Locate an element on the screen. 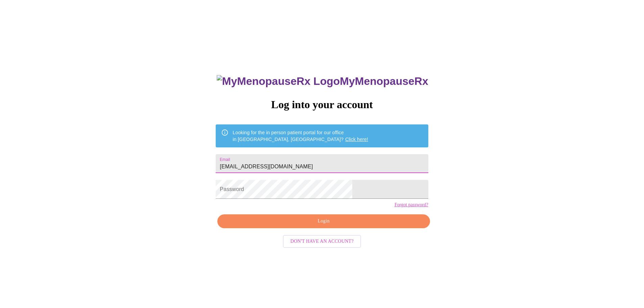  h3: Log into your account is located at coordinates (322, 105).